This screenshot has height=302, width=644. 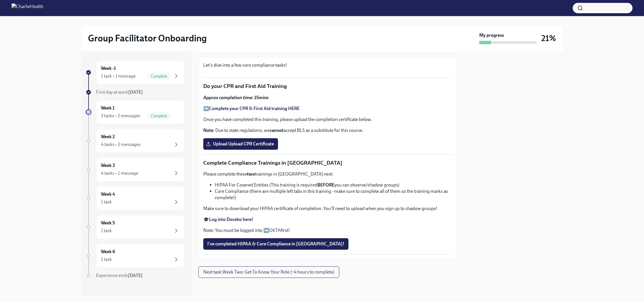 What do you see at coordinates (108, 252) in the screenshot?
I see `h6: Week 6` at bounding box center [108, 252].